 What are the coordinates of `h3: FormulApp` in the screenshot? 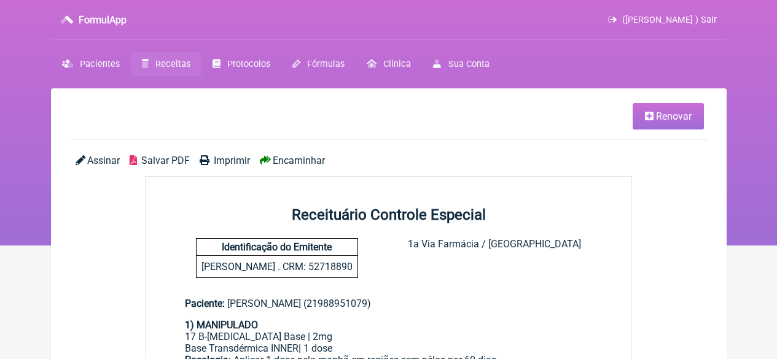 It's located at (103, 20).